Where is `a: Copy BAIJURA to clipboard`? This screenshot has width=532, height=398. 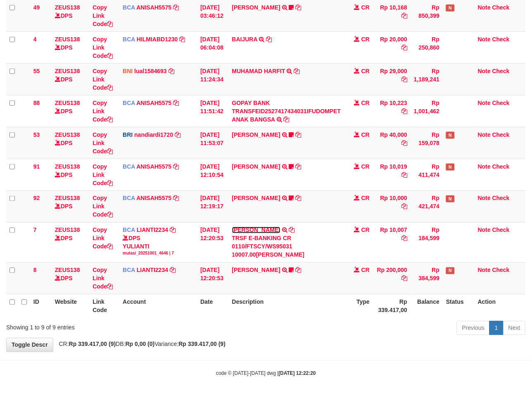
a: Copy BAIJURA to clipboard is located at coordinates (269, 39).